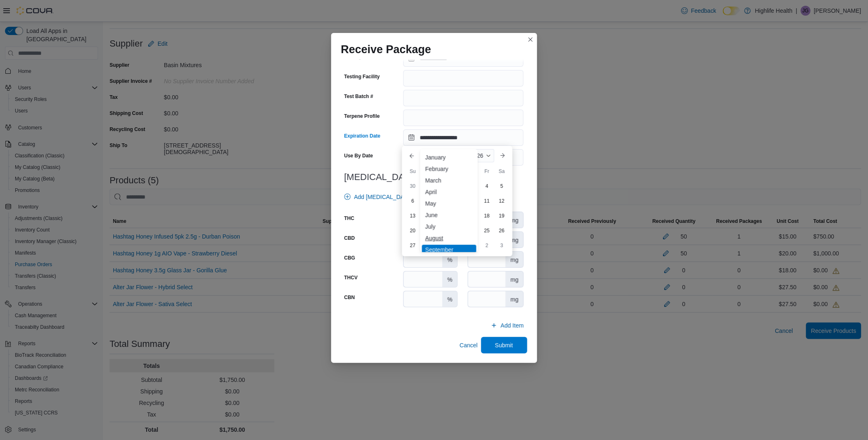 Image resolution: width=868 pixels, height=440 pixels. I want to click on label: CBG, so click(349, 258).